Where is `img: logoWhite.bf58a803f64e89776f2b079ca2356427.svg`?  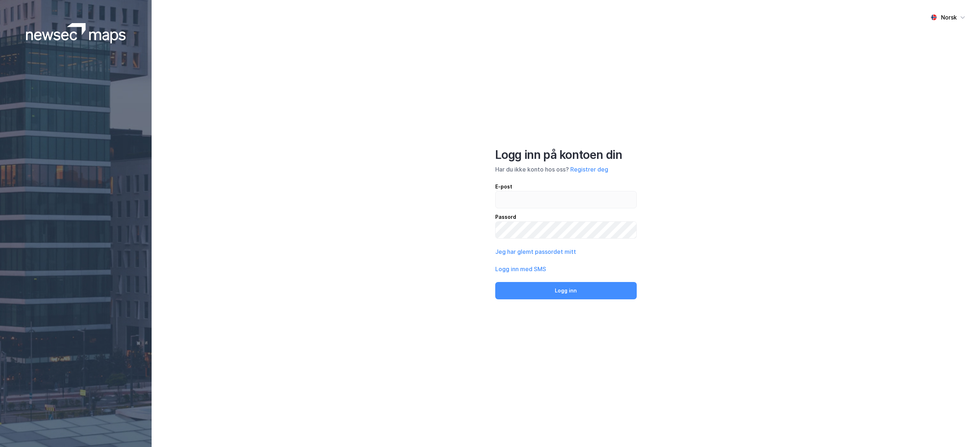
img: logoWhite.bf58a803f64e89776f2b079ca2356427.svg is located at coordinates (76, 33).